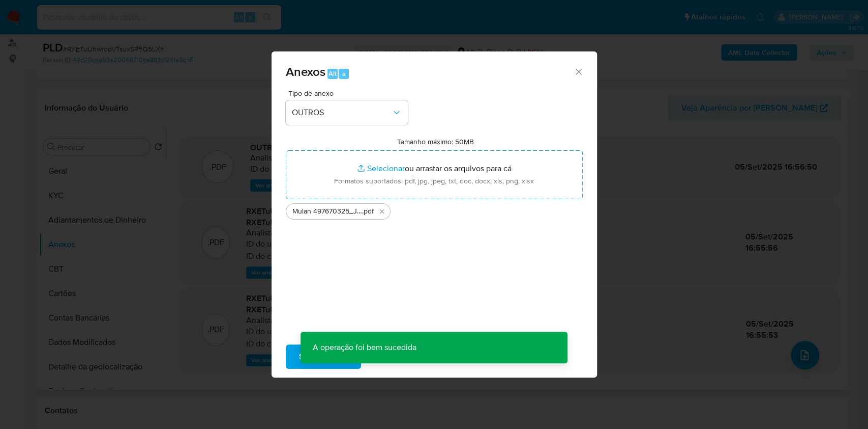 The image size is (868, 429). I want to click on span: Mulan 497670325_Jose Lima Carneiro 2025_09_02_14_59_06, so click(327, 211).